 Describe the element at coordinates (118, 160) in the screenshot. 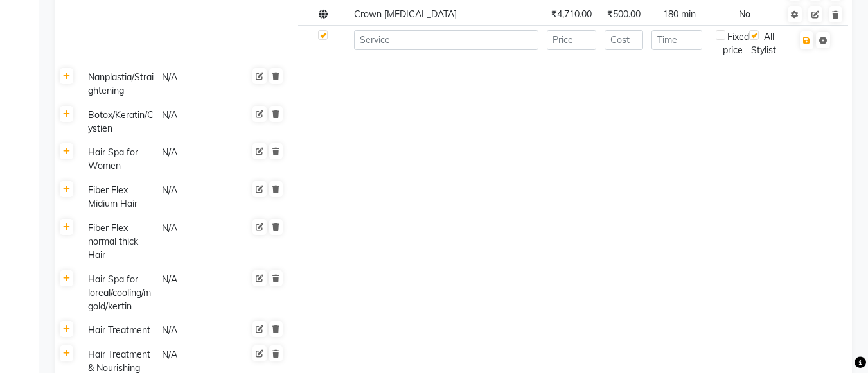

I see `div: Hair Spa for Women` at that location.